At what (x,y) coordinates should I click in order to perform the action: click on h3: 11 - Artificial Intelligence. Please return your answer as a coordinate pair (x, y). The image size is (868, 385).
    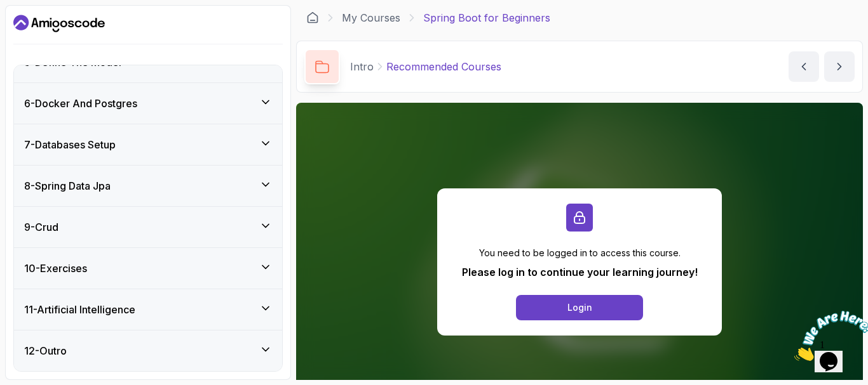
    Looking at the image, I should click on (79, 310).